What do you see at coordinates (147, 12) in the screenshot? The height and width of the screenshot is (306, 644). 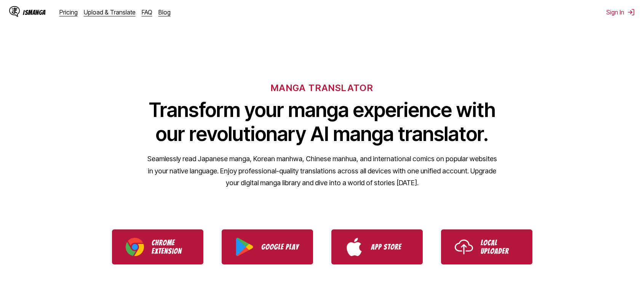 I see `a: FAQ` at bounding box center [147, 12].